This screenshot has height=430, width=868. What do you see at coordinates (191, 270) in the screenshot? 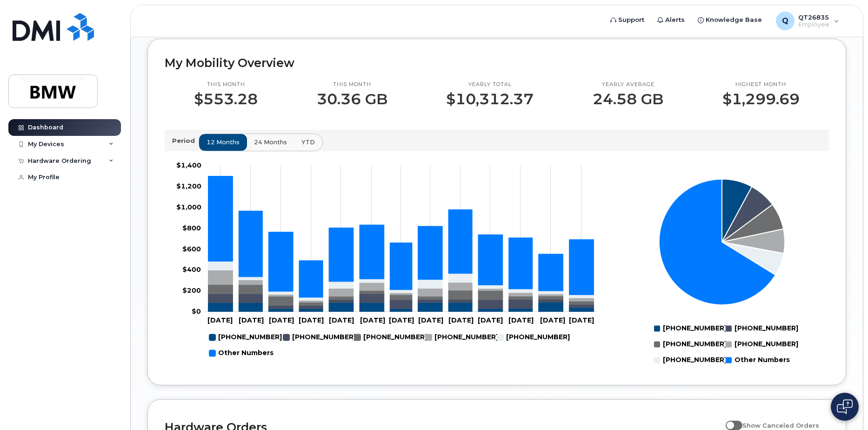
I see `tspan: $400` at bounding box center [191, 270].